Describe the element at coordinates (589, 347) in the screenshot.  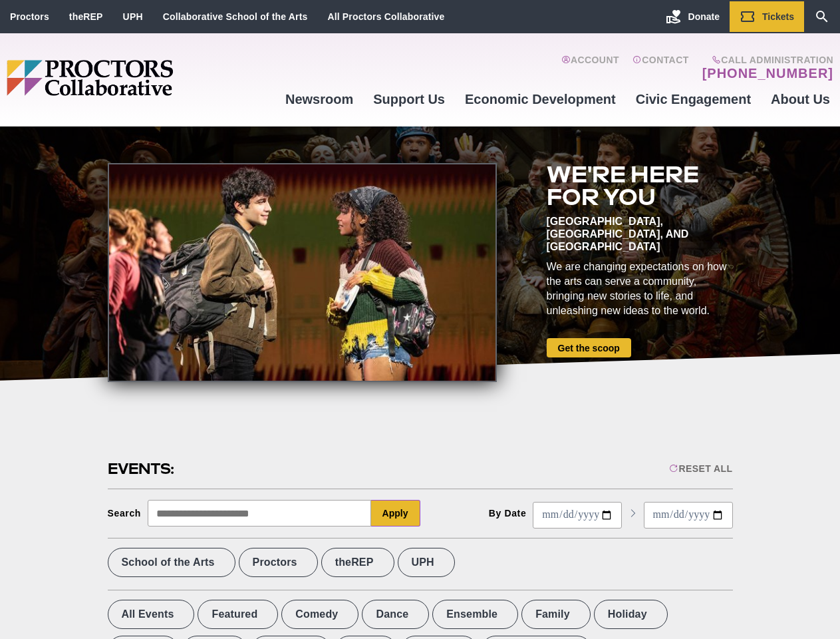
I see `a: Get the scoop` at that location.